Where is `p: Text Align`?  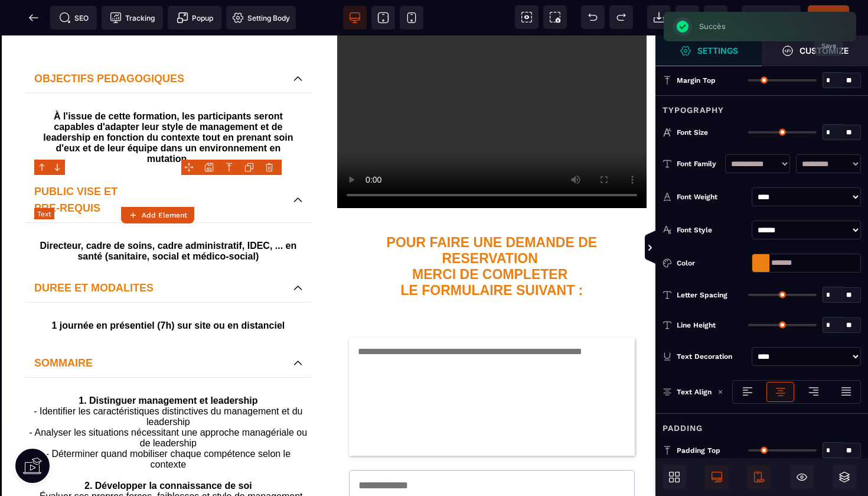 p: Text Align is located at coordinates (686, 392).